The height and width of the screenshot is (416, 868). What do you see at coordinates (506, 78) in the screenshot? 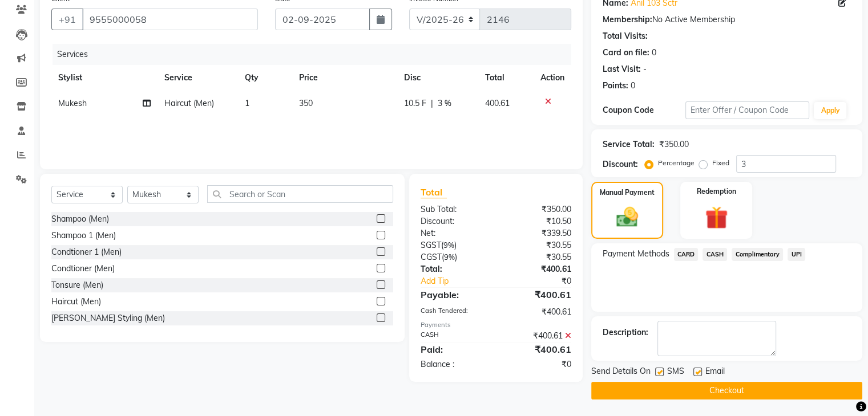
I see `th: Total` at bounding box center [506, 78].